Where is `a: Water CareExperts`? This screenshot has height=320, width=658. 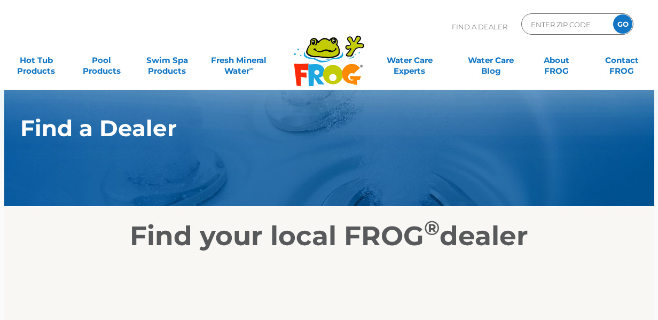 a: Water CareExperts is located at coordinates (409, 60).